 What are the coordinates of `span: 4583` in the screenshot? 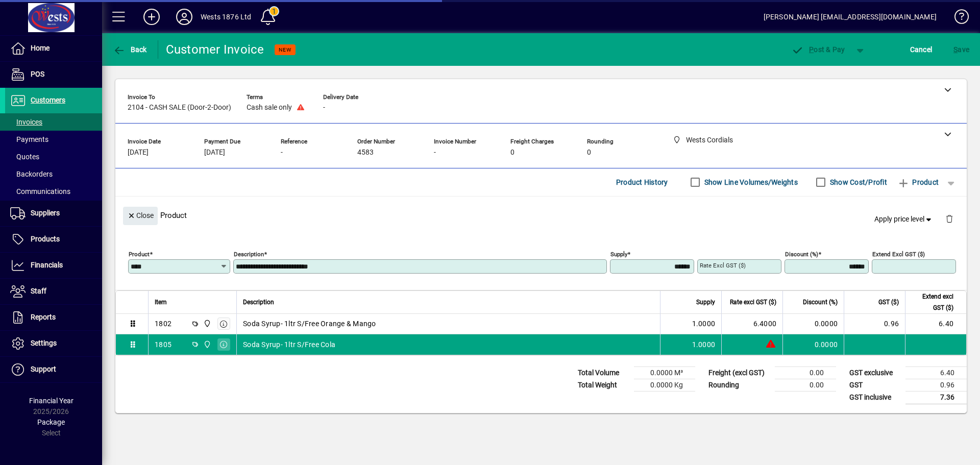 It's located at (365, 153).